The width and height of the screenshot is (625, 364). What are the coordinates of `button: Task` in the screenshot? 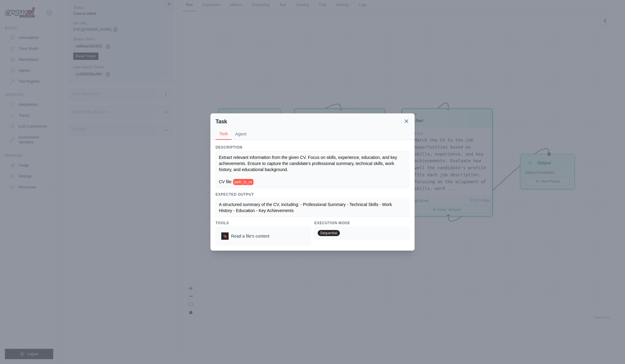 It's located at (223, 134).